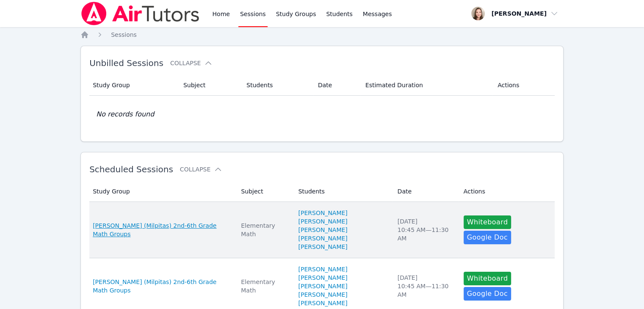  I want to click on nav: Breadcrumb, so click(322, 35).